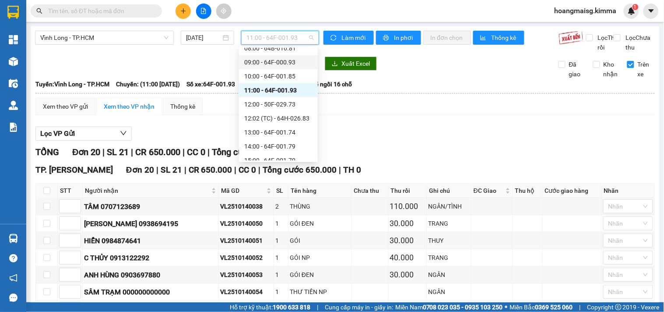 The height and width of the screenshot is (312, 664). I want to click on span: Lọc Thu rồi, so click(607, 42).